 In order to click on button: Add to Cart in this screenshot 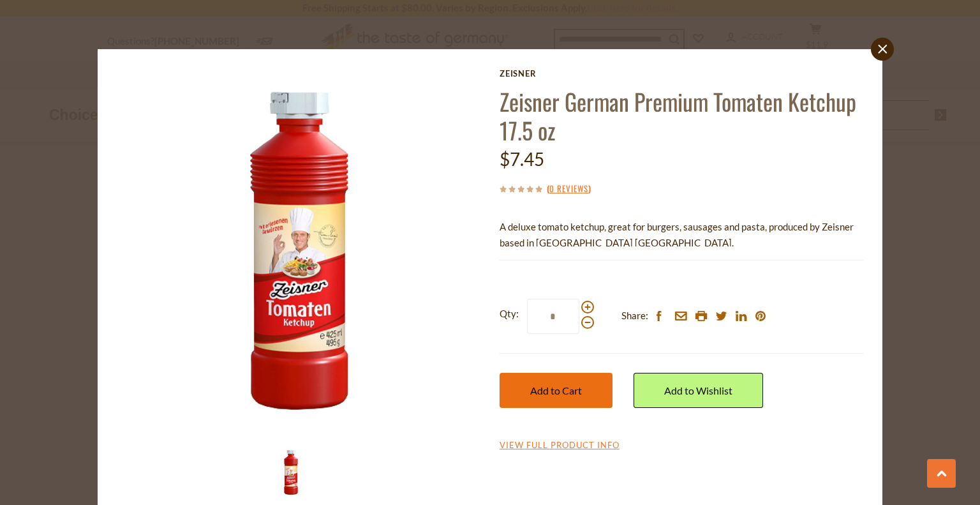, I will do `click(556, 390)`.